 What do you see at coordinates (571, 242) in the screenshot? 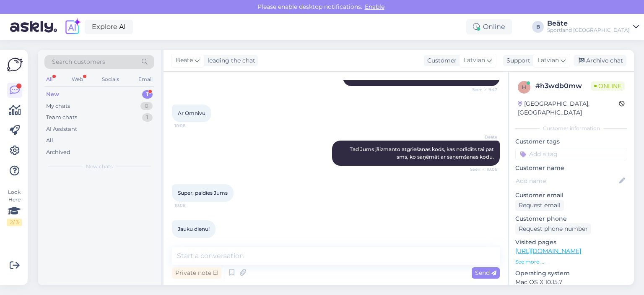
I see `p: Visited pages` at bounding box center [571, 242].